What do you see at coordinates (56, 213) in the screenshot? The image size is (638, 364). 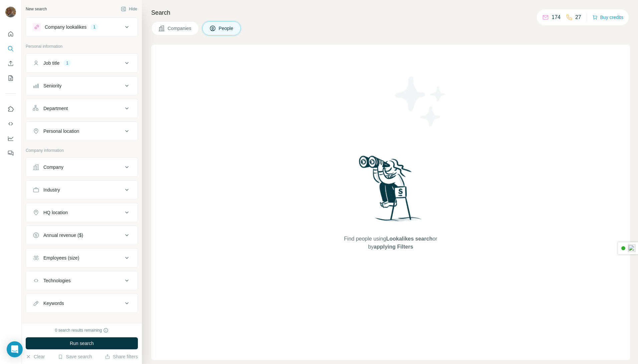 I see `div: HQ location` at bounding box center [56, 213].